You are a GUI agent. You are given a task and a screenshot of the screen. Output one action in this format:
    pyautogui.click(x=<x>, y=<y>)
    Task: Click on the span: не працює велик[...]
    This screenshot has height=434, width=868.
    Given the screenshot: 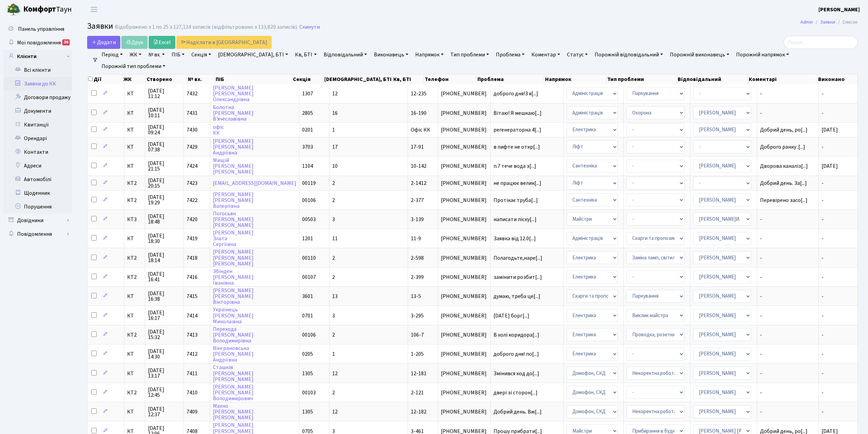 What is the action you would take?
    pyautogui.click(x=518, y=183)
    